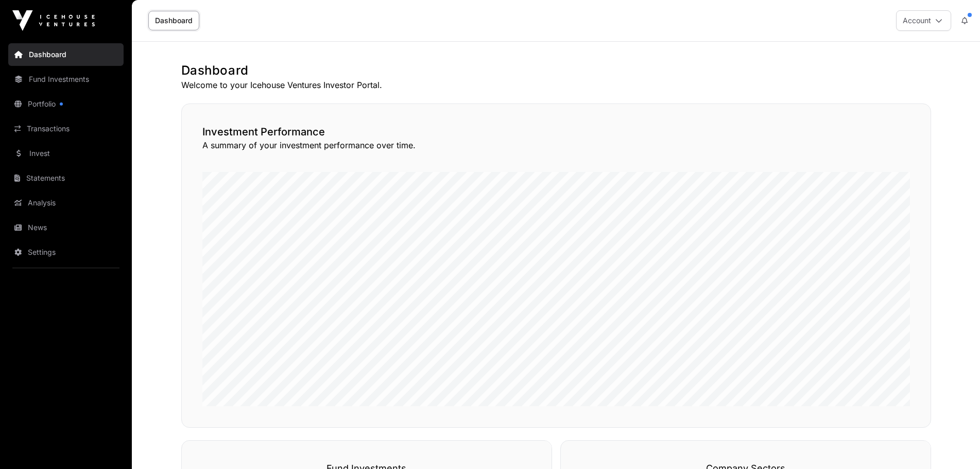 This screenshot has height=469, width=980. What do you see at coordinates (66, 153) in the screenshot?
I see `a: Invest` at bounding box center [66, 153].